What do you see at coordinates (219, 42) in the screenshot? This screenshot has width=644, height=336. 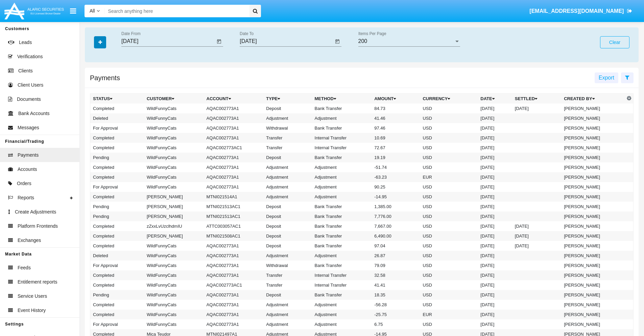 I see `button: Open calendar` at bounding box center [219, 42].